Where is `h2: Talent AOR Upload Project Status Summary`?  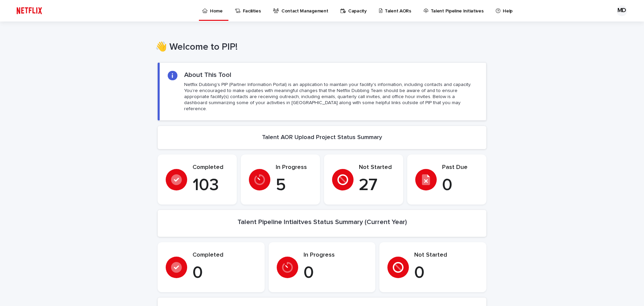 h2: Talent AOR Upload Project Status Summary is located at coordinates (322, 137).